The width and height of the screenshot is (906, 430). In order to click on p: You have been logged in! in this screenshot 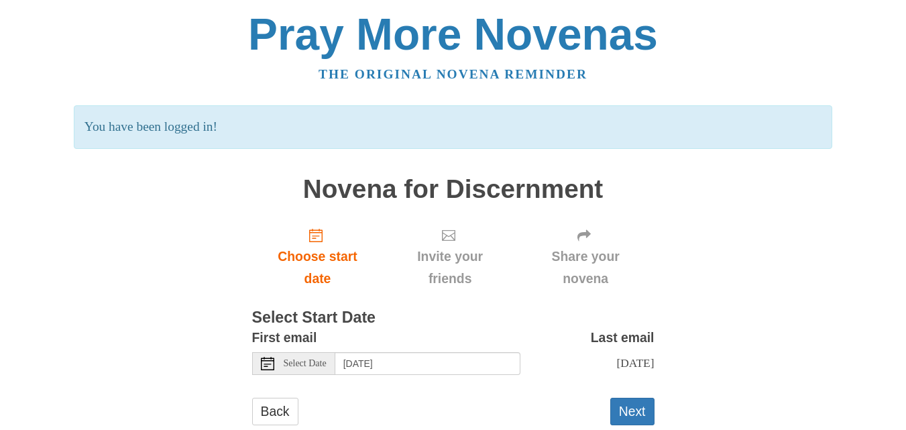, I will do `click(453, 127)`.